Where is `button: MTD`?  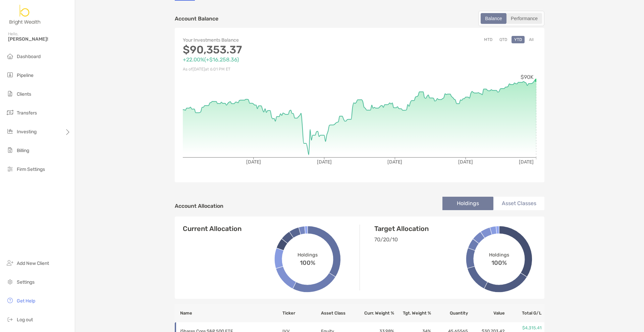 button: MTD is located at coordinates (488, 40).